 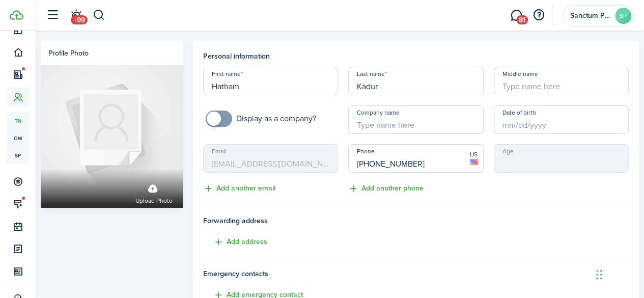 What do you see at coordinates (623, 15) in the screenshot?
I see `avatar-text: SP` at bounding box center [623, 15].